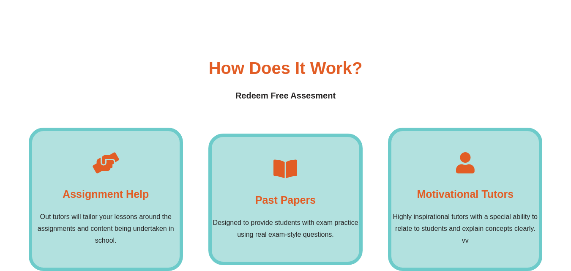 The height and width of the screenshot is (271, 571). What do you see at coordinates (465, 229) in the screenshot?
I see `p: Highly inspirational tutors with a special ability to relate to students and explain concepts cle...` at bounding box center [465, 229].